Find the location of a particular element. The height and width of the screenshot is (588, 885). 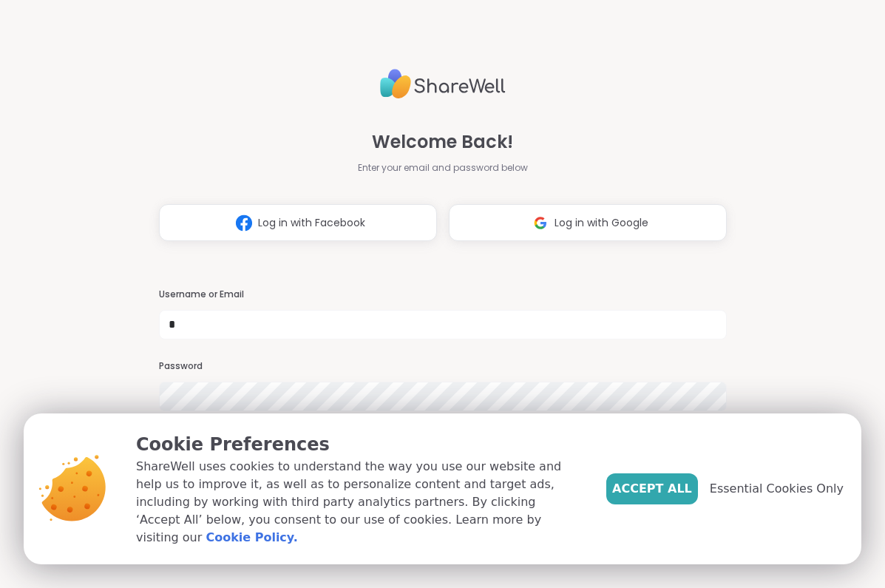

p: Cookie Preferences is located at coordinates (359, 444).